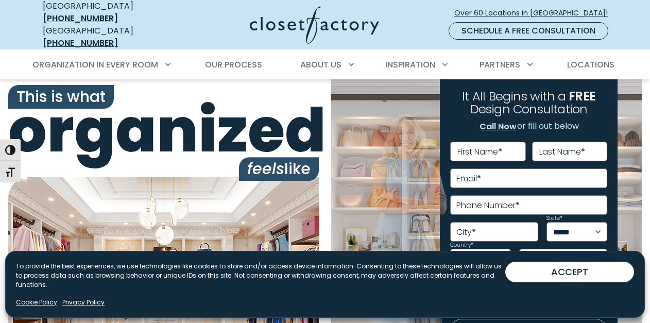  What do you see at coordinates (279, 169) in the screenshot?
I see `span: like` at bounding box center [279, 169].